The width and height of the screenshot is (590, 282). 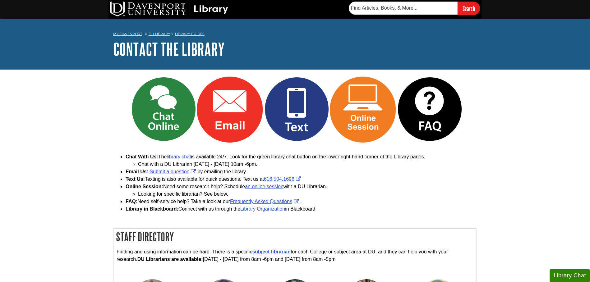 I want to click on a: My Davenport, so click(x=128, y=34).